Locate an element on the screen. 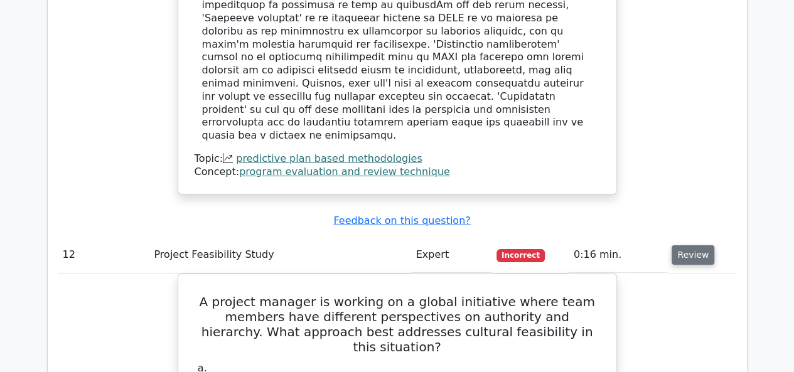  td: 0:16 min. is located at coordinates (618, 255).